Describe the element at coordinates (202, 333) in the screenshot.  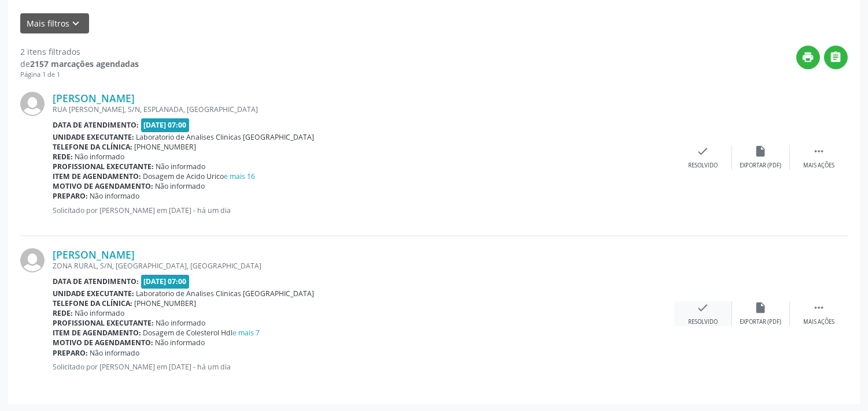
I see `span: Dosagem de Colesterol Hdl` at that location.